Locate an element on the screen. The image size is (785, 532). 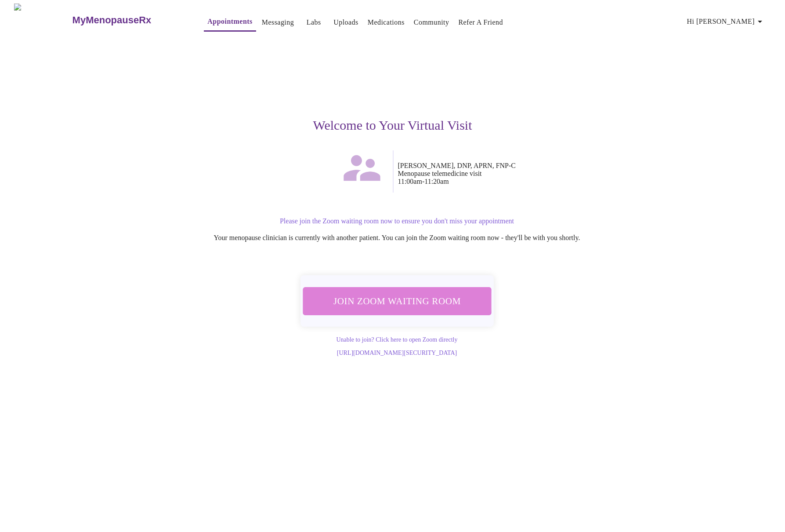
button: Community is located at coordinates (432, 22).